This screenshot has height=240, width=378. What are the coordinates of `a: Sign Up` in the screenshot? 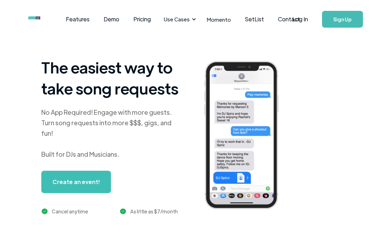 It's located at (342, 19).